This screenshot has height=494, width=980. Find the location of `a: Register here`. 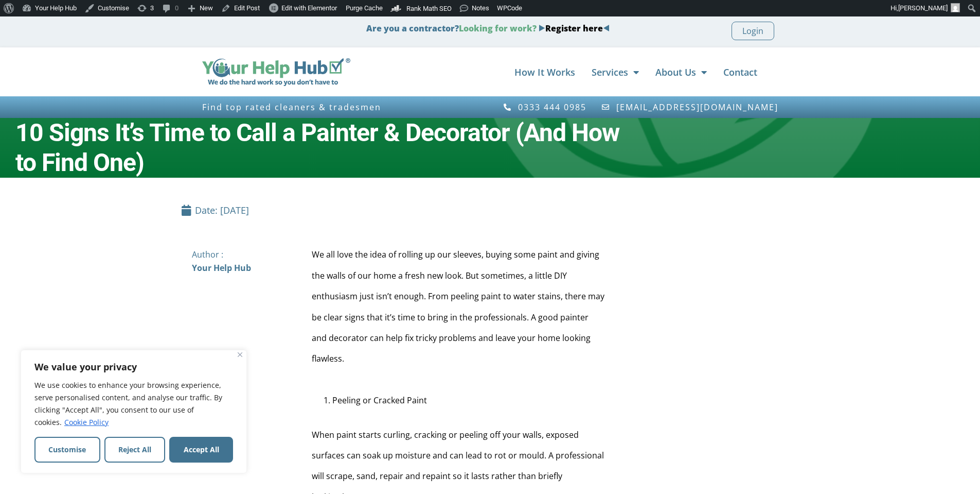

a: Register here is located at coordinates (574, 29).